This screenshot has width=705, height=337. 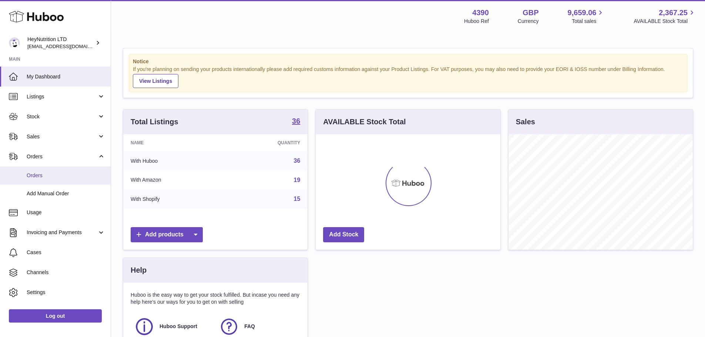 I want to click on div: If you're planning on sending your products internationally please add required customs informati..., so click(x=408, y=77).